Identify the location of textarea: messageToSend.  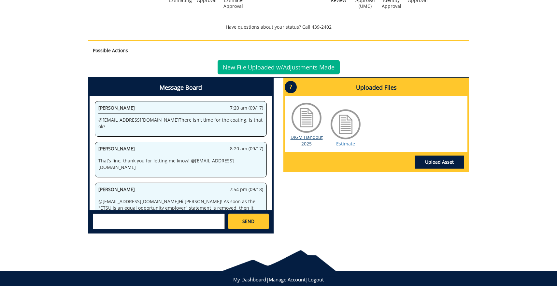
(159, 221).